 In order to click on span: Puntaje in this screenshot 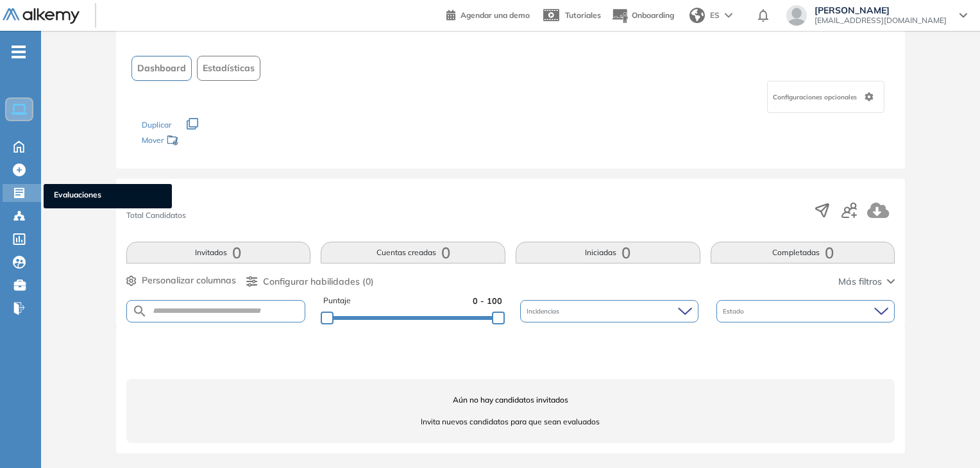, I will do `click(337, 300)`.